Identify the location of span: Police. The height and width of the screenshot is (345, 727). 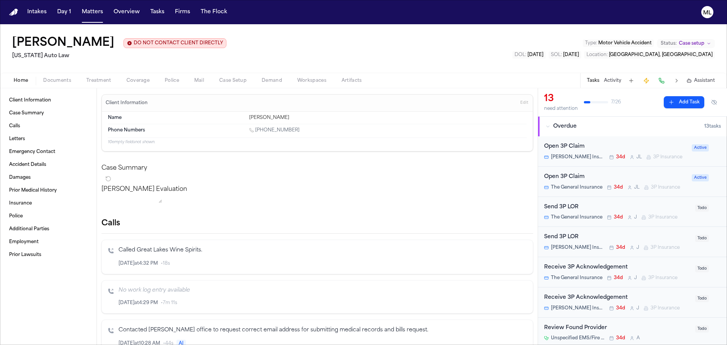
(172, 81).